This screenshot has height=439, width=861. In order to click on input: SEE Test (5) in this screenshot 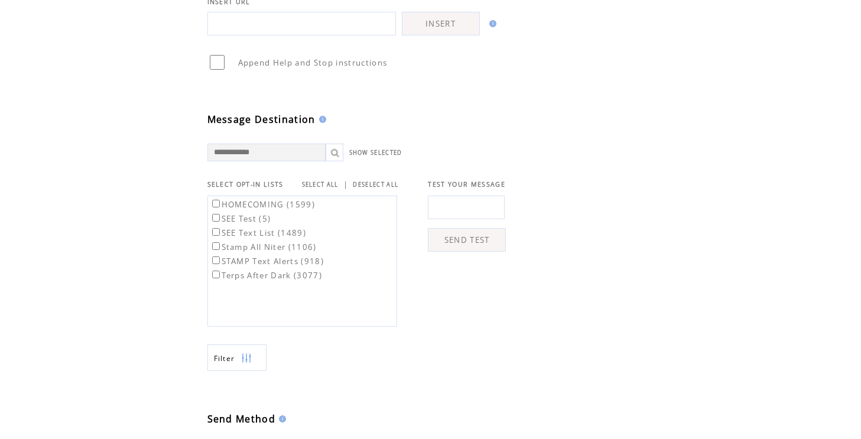, I will do `click(216, 218)`.